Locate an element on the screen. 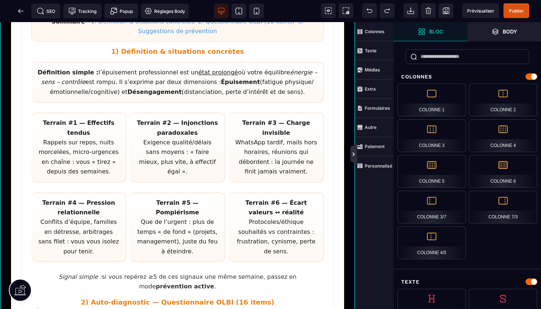 This screenshot has height=309, width=541. i: énergie – sens – contrôle is located at coordinates (179, 55).